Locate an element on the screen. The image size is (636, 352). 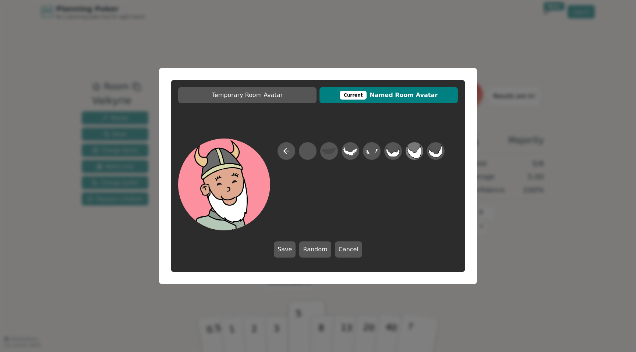
button: Random is located at coordinates (315, 250).